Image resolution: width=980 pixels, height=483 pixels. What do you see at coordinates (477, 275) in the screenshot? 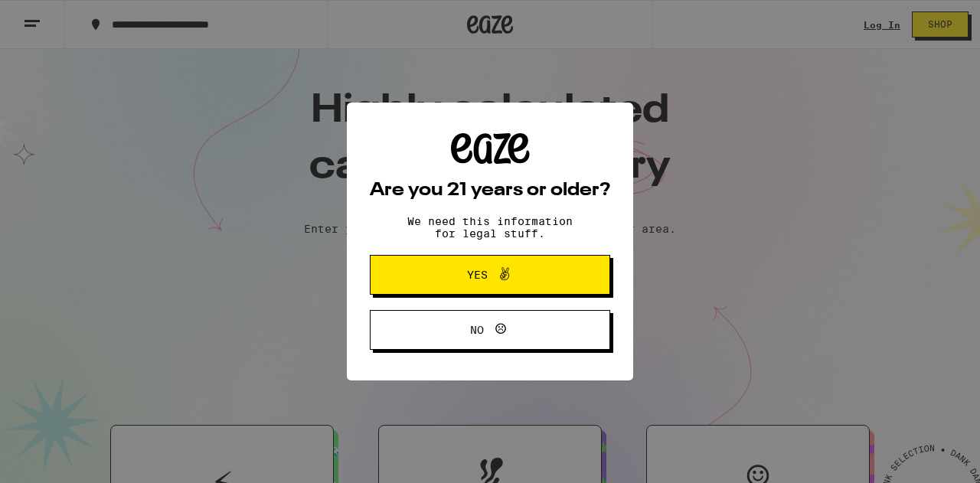
I see `span: Yes` at bounding box center [477, 275].